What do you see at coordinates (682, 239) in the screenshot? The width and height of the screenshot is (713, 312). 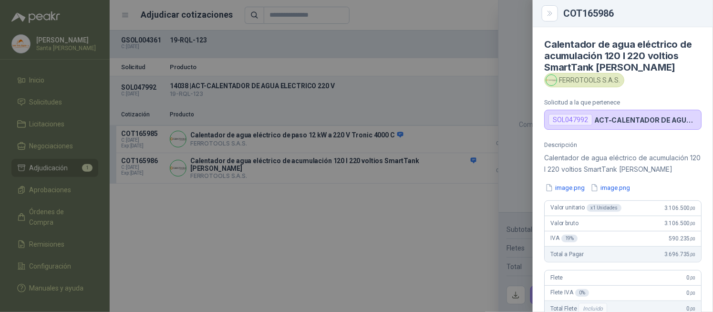 I see `span: 590.235` at bounding box center [682, 239].